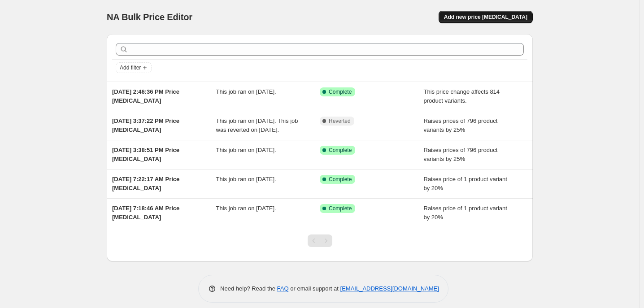  I want to click on button: Add filter, so click(134, 68).